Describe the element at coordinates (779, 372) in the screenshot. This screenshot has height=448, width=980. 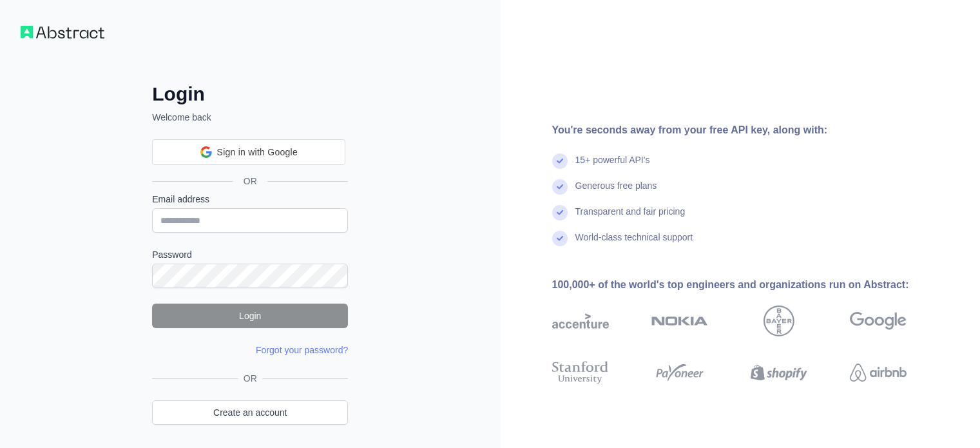
I see `img: shopify` at that location.